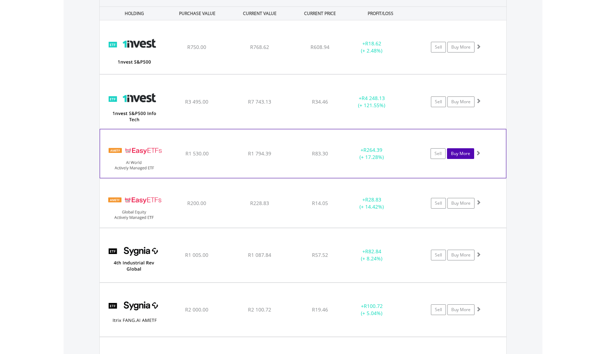  Describe the element at coordinates (197, 101) in the screenshot. I see `span: R3 495.00` at that location.